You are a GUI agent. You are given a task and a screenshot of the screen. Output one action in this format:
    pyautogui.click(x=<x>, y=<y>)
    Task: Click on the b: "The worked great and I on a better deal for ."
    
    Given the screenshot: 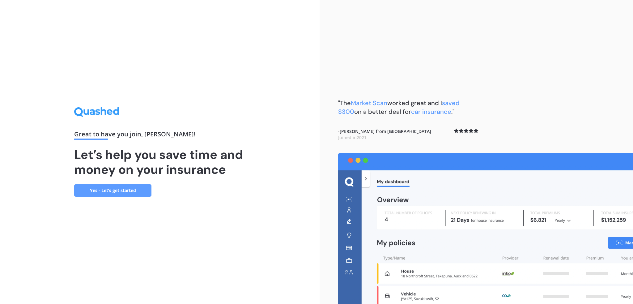 What is the action you would take?
    pyautogui.click(x=399, y=107)
    